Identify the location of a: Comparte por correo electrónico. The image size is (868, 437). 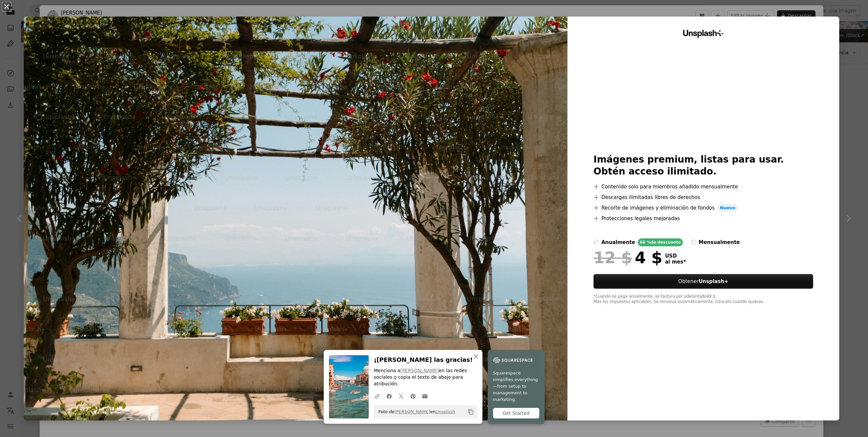
(425, 396).